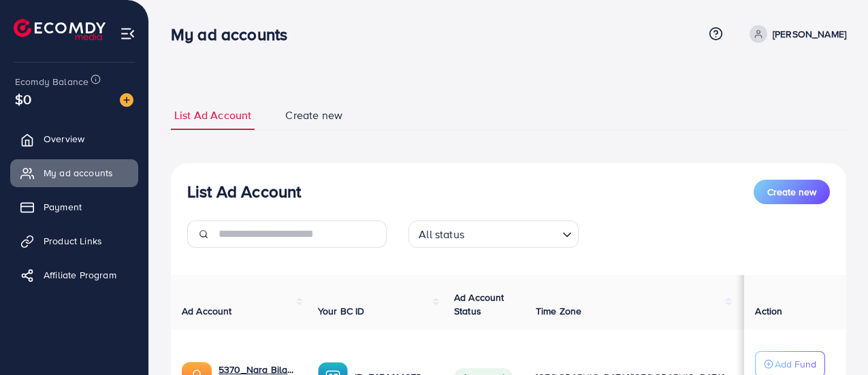  Describe the element at coordinates (80, 275) in the screenshot. I see `span: Affiliate Program` at that location.